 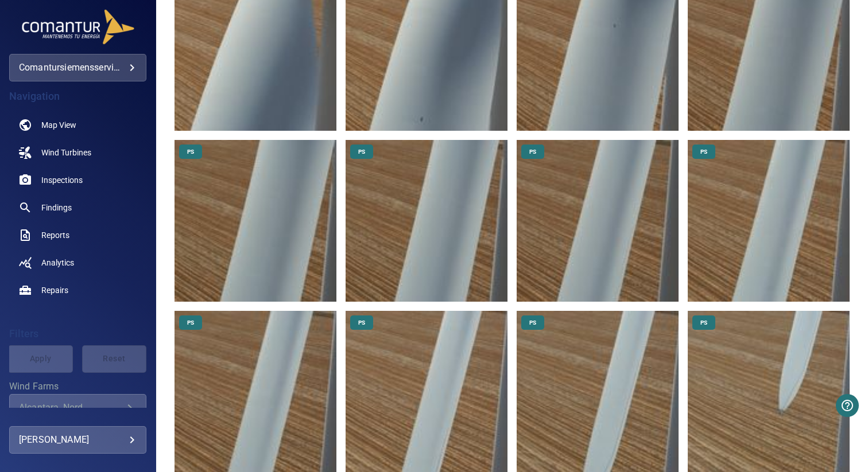 I want to click on a: windturbines noActive, so click(x=78, y=153).